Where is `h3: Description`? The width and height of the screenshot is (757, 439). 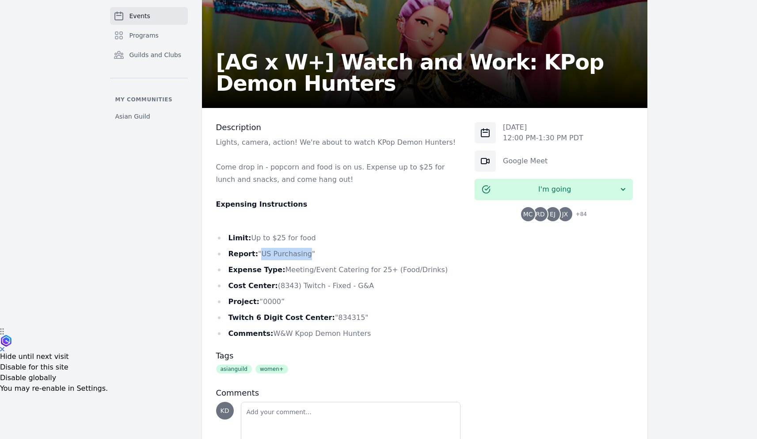 h3: Description is located at coordinates (339, 127).